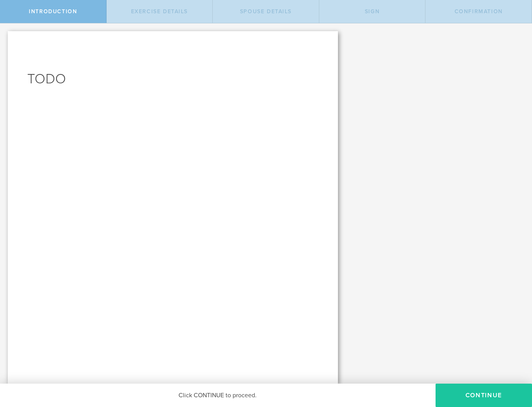 This screenshot has width=532, height=407. Describe the element at coordinates (160, 12) in the screenshot. I see `span: Exercise Details` at that location.